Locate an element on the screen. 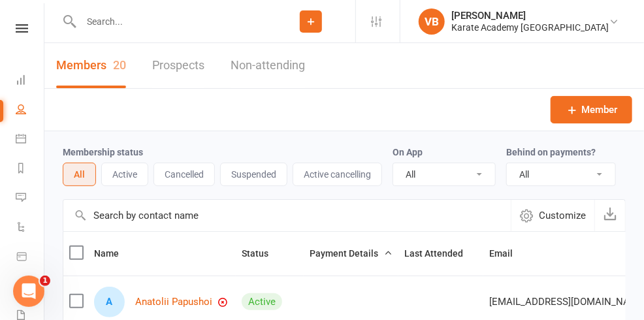 Image resolution: width=644 pixels, height=320 pixels. a: Non-attending is located at coordinates (268, 65).